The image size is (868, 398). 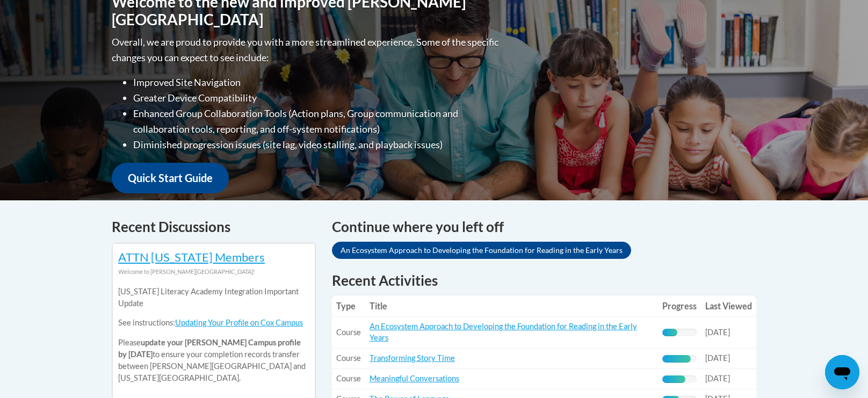 What do you see at coordinates (679, 307) in the screenshot?
I see `th: Progress` at bounding box center [679, 307].